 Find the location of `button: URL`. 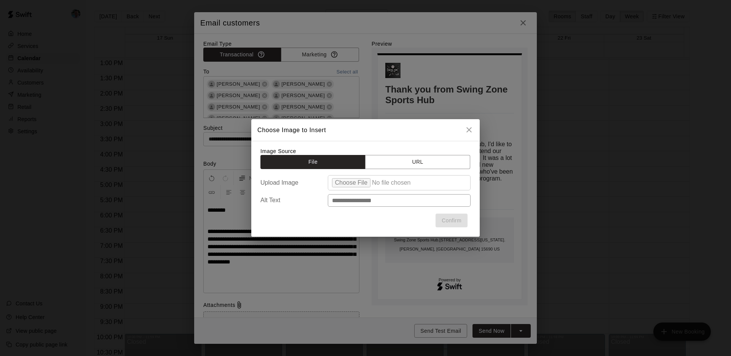

button: URL is located at coordinates (417, 162).